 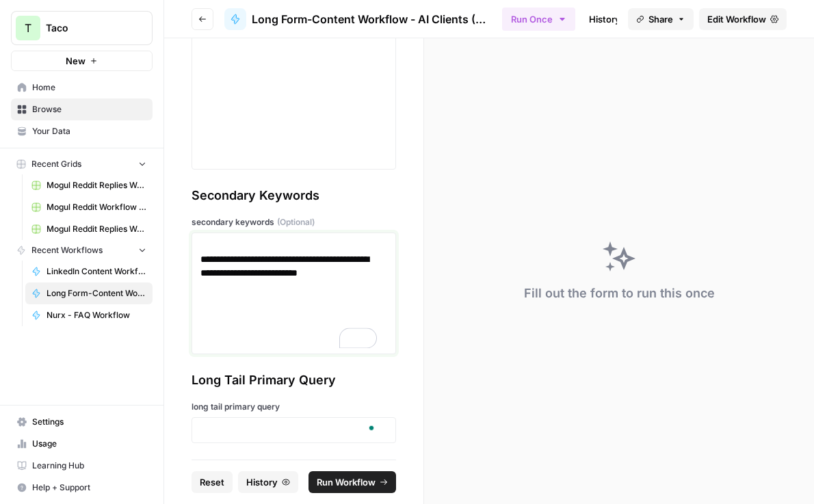 What do you see at coordinates (293, 380) in the screenshot?
I see `div: Long Tail Primary Query` at bounding box center [293, 380].